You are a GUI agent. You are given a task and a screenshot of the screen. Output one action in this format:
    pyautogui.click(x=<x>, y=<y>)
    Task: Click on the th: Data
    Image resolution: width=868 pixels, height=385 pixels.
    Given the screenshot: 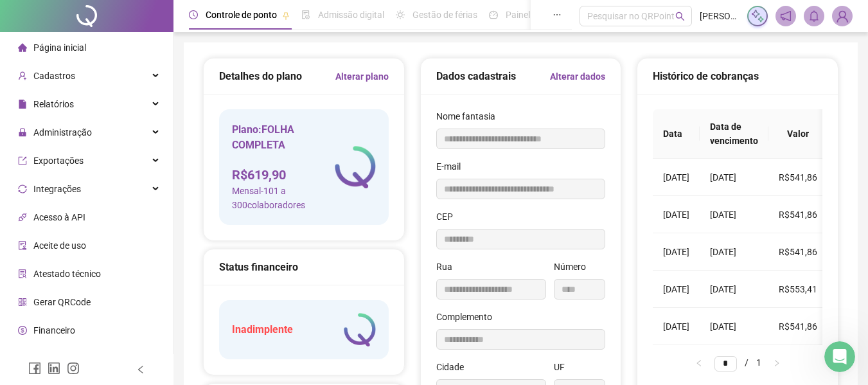 What is the action you would take?
    pyautogui.click(x=676, y=134)
    